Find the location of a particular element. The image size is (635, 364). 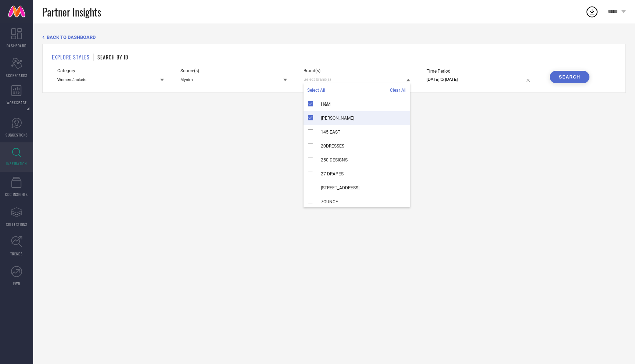

div: Open download list is located at coordinates (592, 12).